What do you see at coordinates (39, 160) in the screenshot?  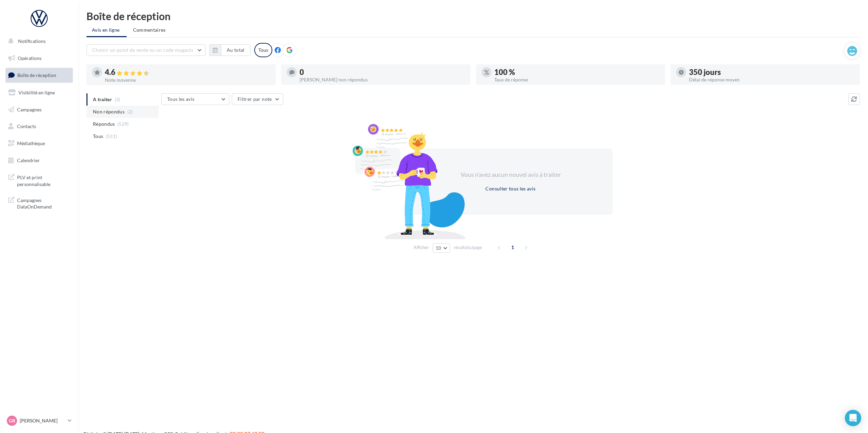 I see `a: Calendrier` at bounding box center [39, 160].